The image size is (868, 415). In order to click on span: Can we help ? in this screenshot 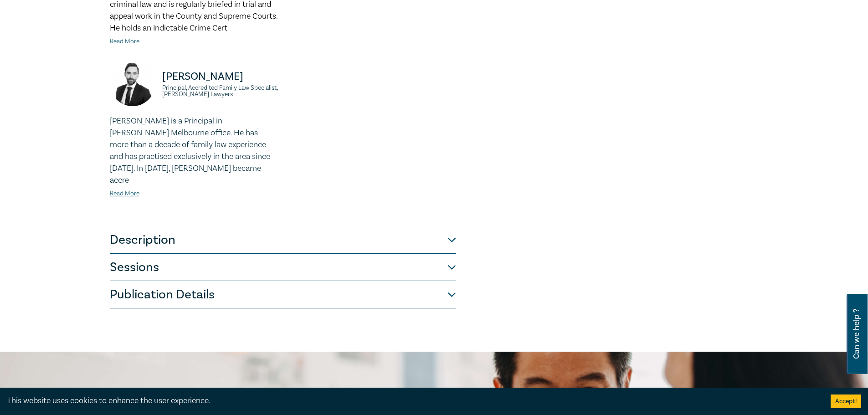, I will do `click(856, 334)`.